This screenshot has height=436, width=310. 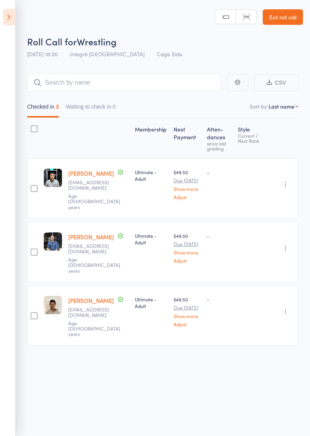 What do you see at coordinates (57, 107) in the screenshot?
I see `div: 3` at bounding box center [57, 107].